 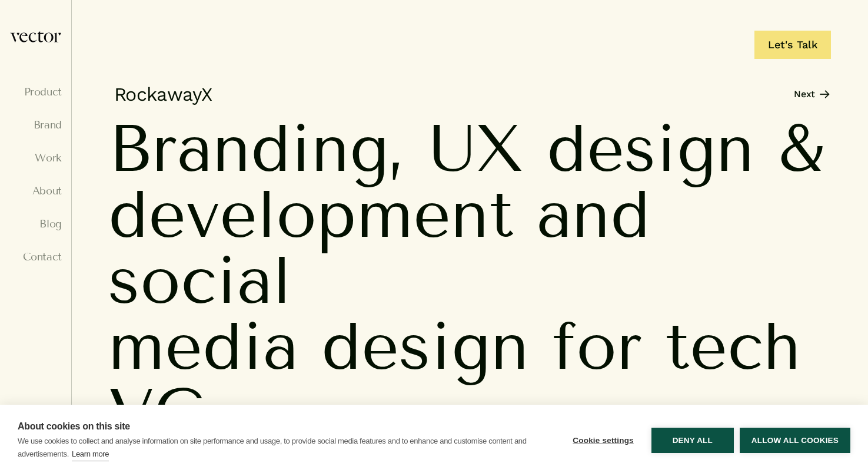 What do you see at coordinates (199, 280) in the screenshot?
I see `span: social` at bounding box center [199, 280].